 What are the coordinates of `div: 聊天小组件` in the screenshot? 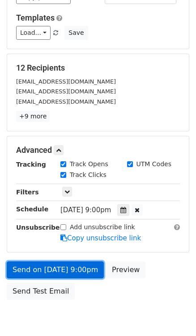 It's located at (173, 314).